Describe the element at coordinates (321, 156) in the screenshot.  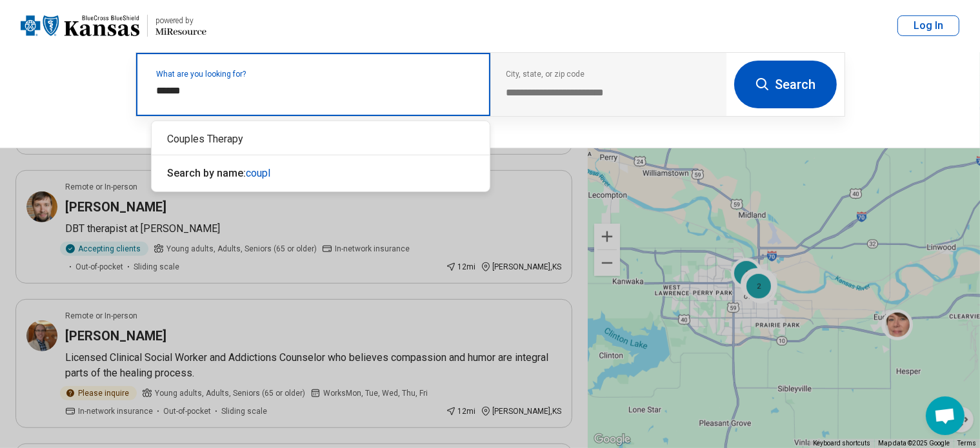
I see `div: Suggestions` at that location.